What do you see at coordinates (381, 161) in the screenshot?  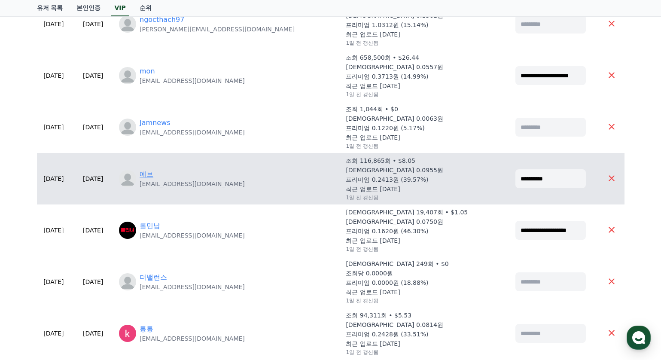 I see `p: 조회 116,865회 • $8.05` at bounding box center [381, 161].